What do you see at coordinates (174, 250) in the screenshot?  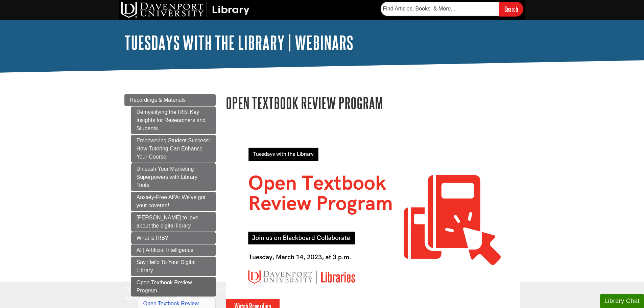 I see `a: AI | Artificial Intelligence` at bounding box center [174, 250].